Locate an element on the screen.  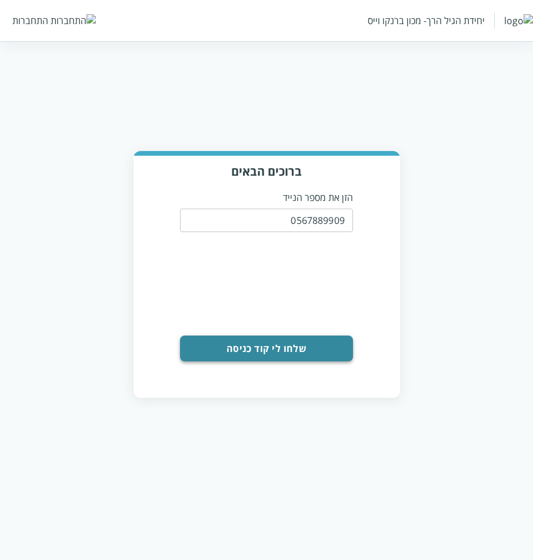
div: התחברות is located at coordinates (30, 21).